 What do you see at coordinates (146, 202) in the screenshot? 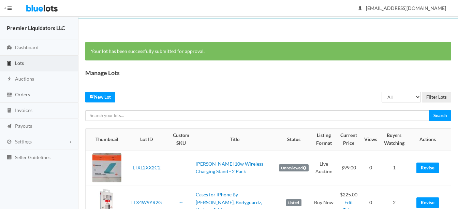
I see `a: LTX4W9YR2G` at bounding box center [146, 202].